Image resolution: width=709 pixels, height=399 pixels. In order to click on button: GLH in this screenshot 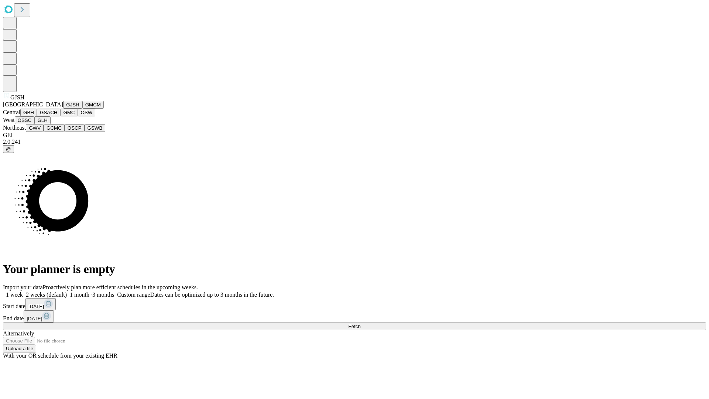, I will do `click(42, 120)`.